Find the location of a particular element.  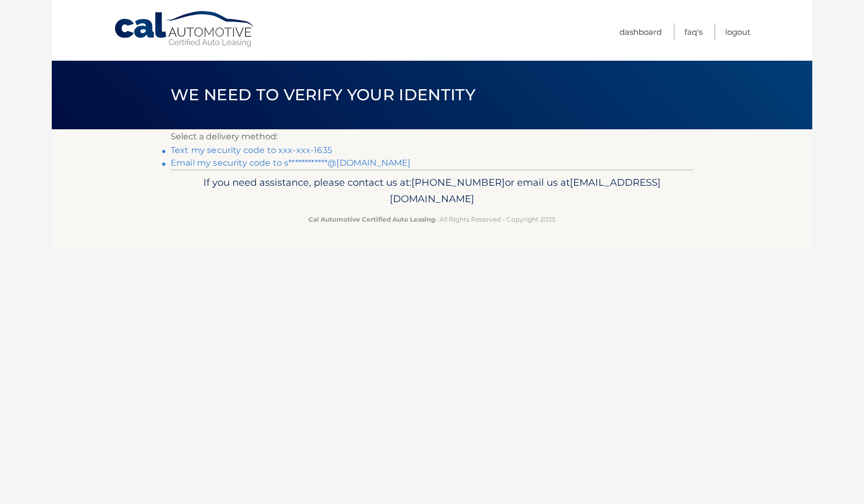

a: Text my security code to xxx-xxx-1635 is located at coordinates (251, 150).